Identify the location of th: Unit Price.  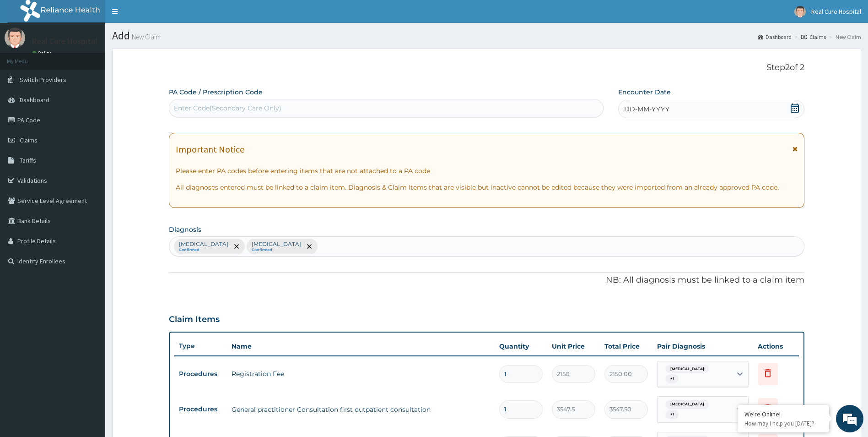
(573, 346).